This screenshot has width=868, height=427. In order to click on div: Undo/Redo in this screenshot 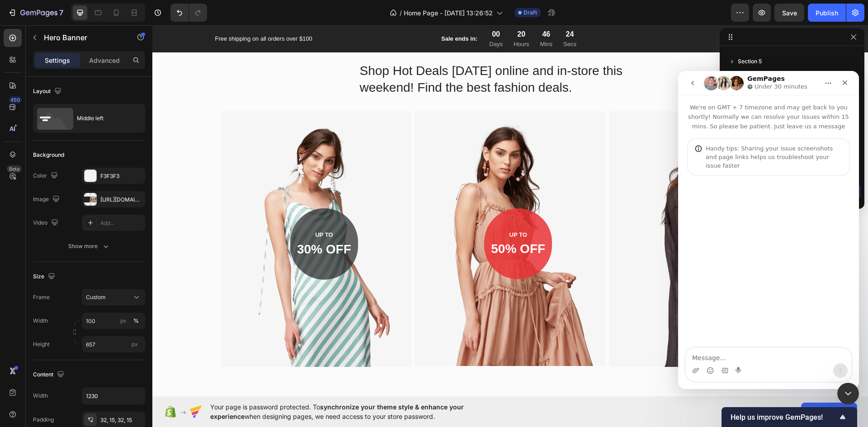, I will do `click(189, 13)`.